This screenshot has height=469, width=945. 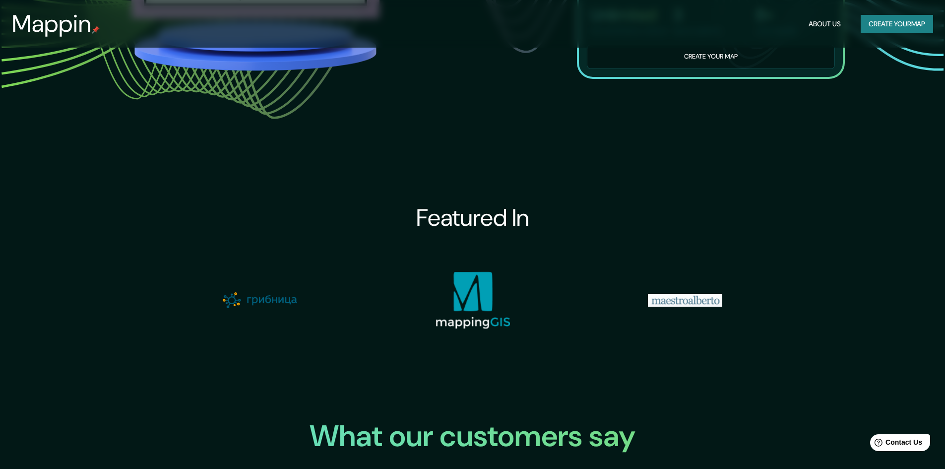 I want to click on h3: Mappin, so click(x=52, y=24).